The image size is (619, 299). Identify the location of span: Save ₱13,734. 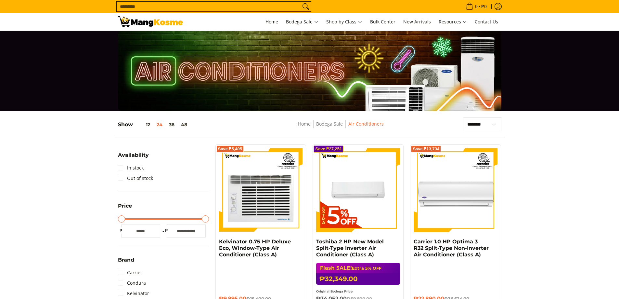
(426, 149).